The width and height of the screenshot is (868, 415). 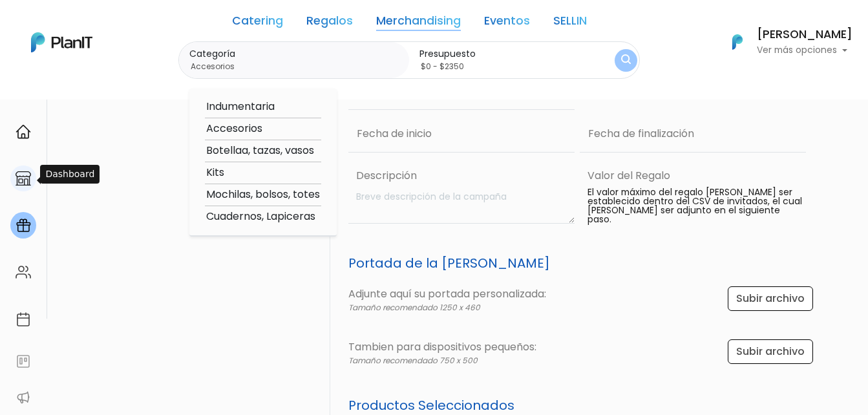 I want to click on img: marketplace-4ceaa7011d94191e9ded77b95e3339b90024bf715f7c57f8cf31f2d8c509eaba.svg, so click(x=23, y=178).